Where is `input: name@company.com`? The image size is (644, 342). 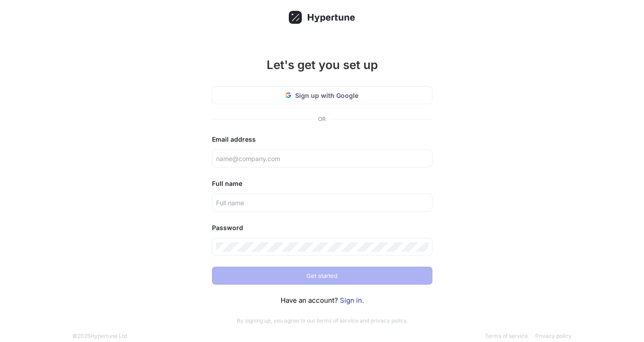
input: name@company.com is located at coordinates (322, 159).